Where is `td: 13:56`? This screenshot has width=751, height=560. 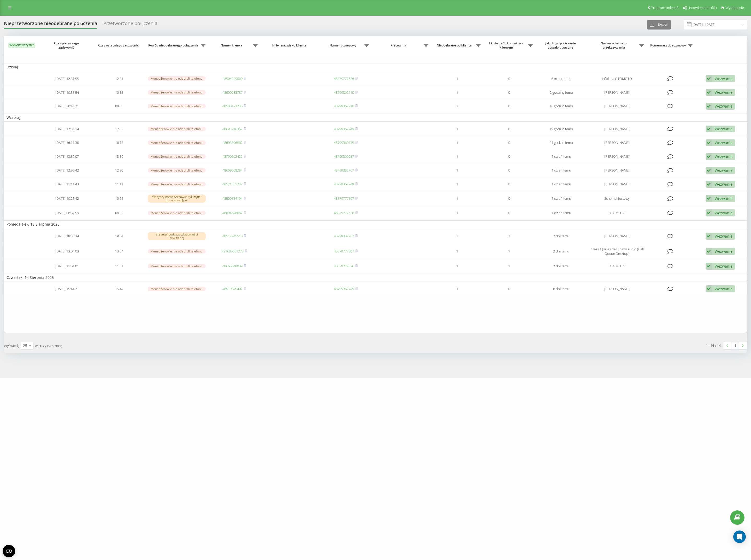 td: 13:56 is located at coordinates (119, 156).